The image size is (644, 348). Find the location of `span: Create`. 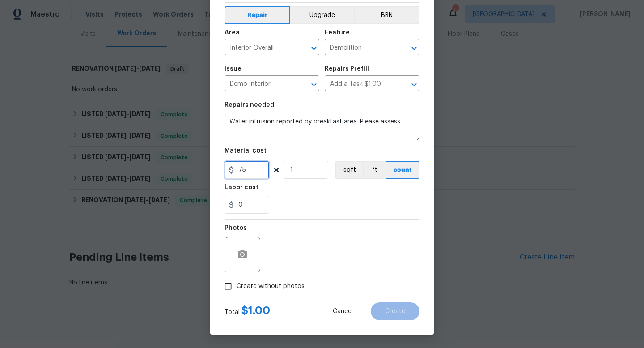

span: Create is located at coordinates (395, 311).